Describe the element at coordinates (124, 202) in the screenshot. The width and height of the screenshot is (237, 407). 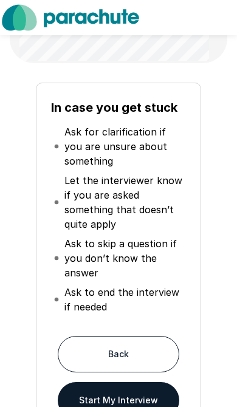
I see `p: Let the interviewer know if you are asked something that doesn’t quite apply` at that location.